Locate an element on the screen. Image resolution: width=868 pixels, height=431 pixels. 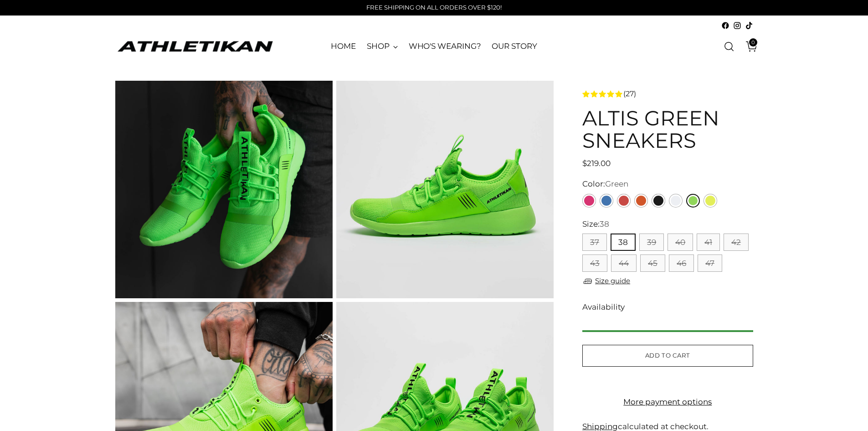
span: Availability is located at coordinates (603, 307).